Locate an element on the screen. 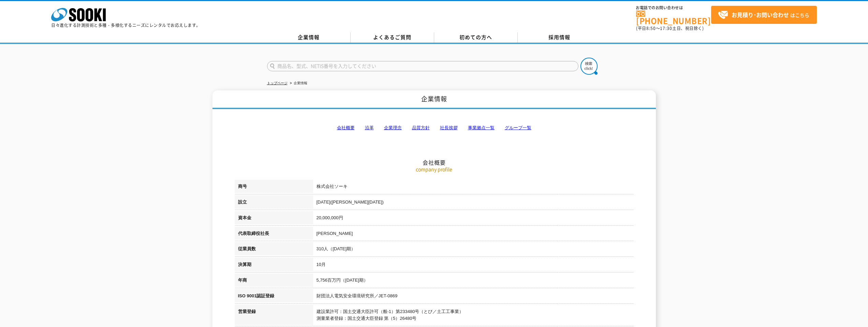 The width and height of the screenshot is (868, 327). span: はこちら is located at coordinates (764, 15).